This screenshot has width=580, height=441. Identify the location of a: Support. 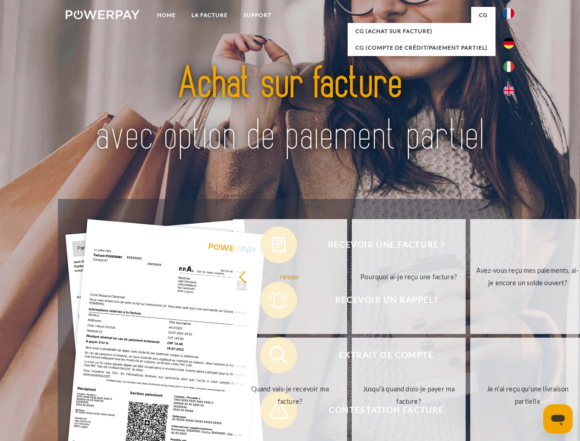
(257, 15).